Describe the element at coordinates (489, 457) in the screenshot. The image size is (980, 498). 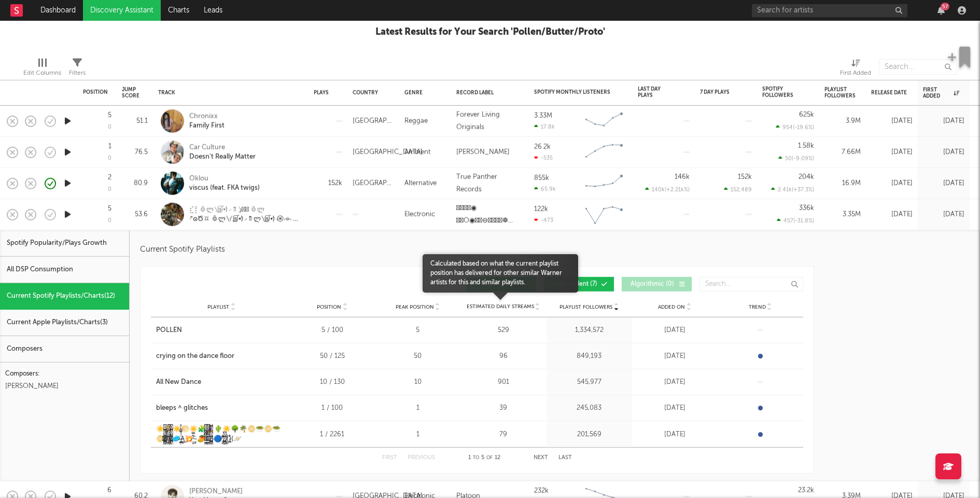
I see `span: of` at that location.